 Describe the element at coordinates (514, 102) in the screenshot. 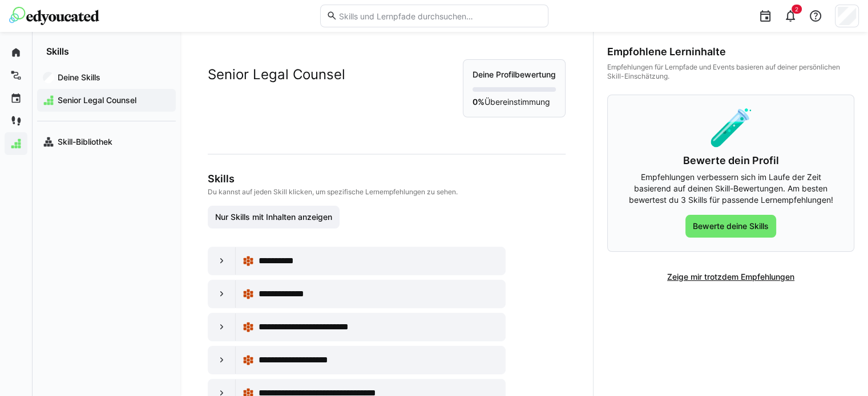

I see `p: Übereinstimmung` at that location.